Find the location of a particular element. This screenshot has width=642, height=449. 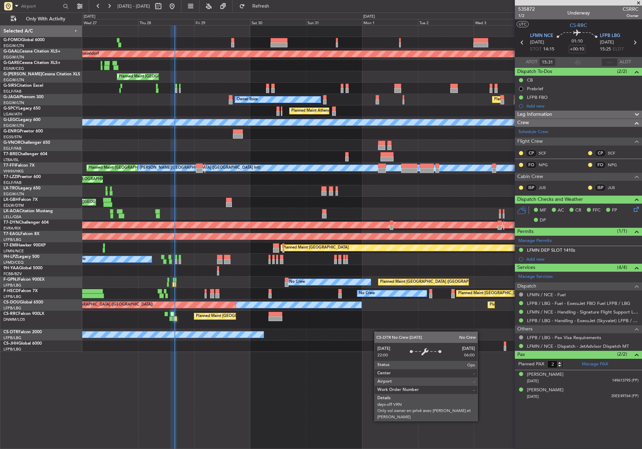

a: LX-AOACitation Mustang is located at coordinates (28, 211).